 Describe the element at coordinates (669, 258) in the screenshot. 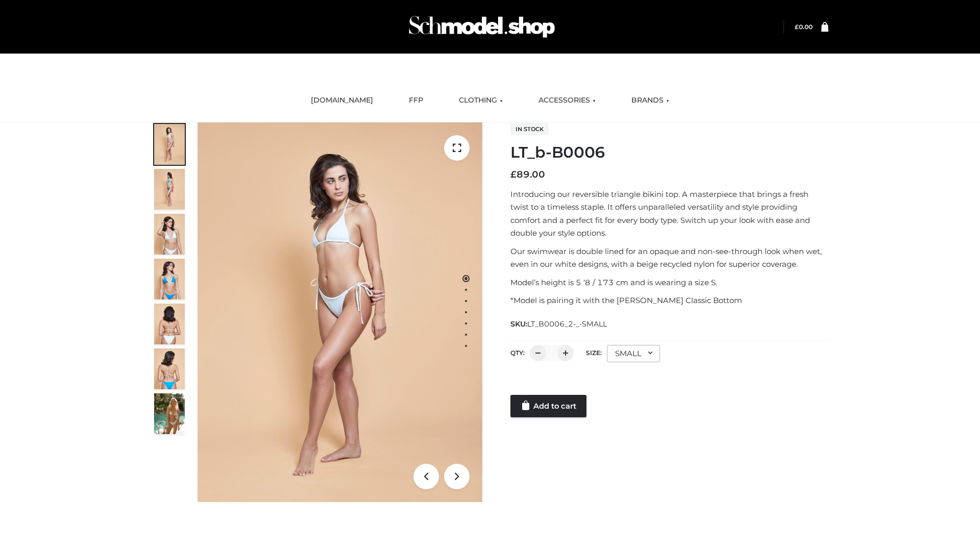

I see `p: Our swimwear is double lined for an opaque and non-see-through look when wet, even in our white d...` at that location.